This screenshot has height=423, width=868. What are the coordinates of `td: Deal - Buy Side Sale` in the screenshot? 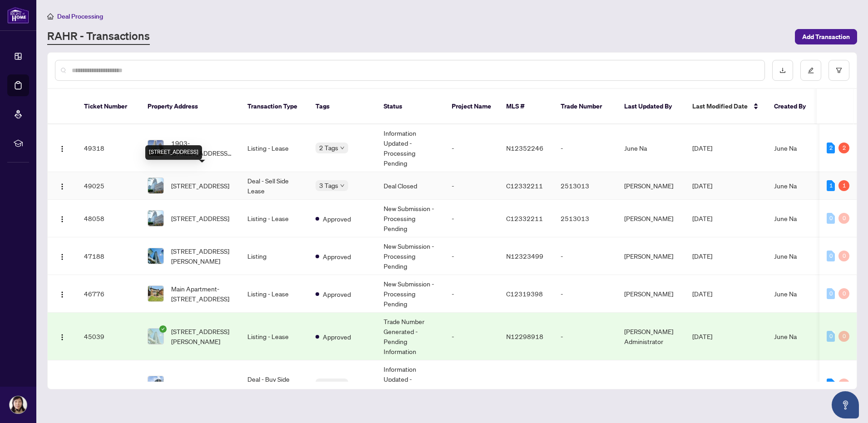 It's located at (274, 384).